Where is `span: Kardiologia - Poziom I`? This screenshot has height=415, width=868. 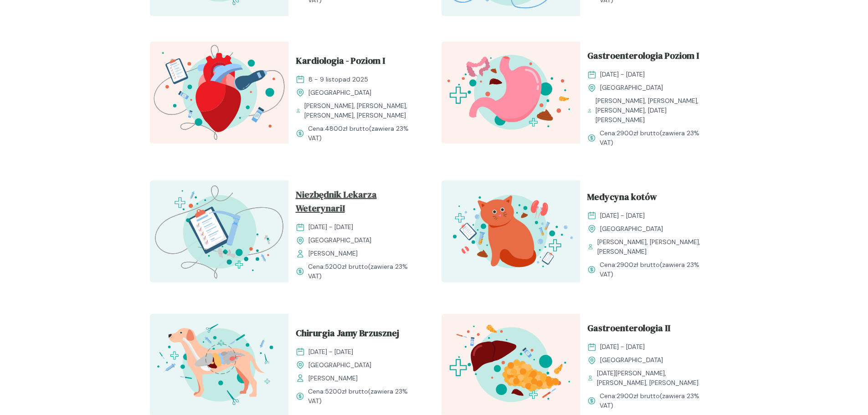 span: Kardiologia - Poziom I is located at coordinates (340, 62).